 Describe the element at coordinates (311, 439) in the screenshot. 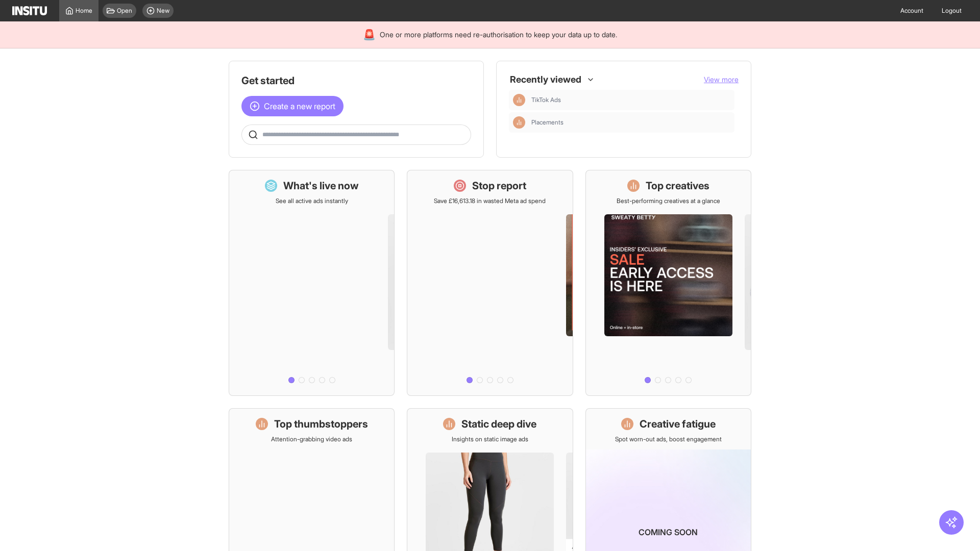

I see `p: Attention-grabbing video ads` at that location.